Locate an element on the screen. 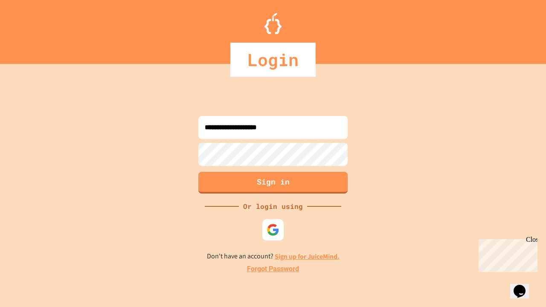 This screenshot has width=546, height=307. p: Don't have an account? is located at coordinates (273, 257).